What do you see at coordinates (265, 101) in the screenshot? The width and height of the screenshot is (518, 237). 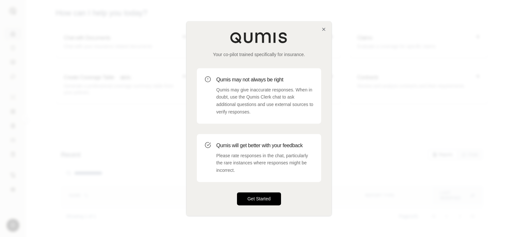 I see `p: Qumis may give inaccurate responses. When in doubt, use the Qumis Clerk chat to ask additional qu...` at bounding box center [265, 101].